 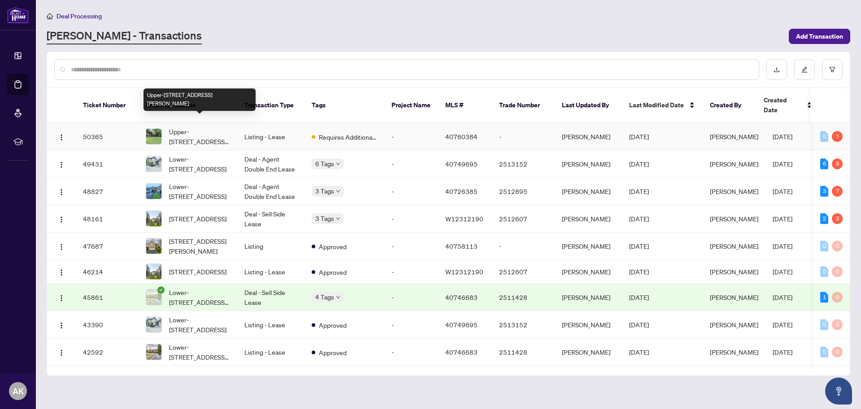 What do you see at coordinates (338, 164) in the screenshot?
I see `span: down` at bounding box center [338, 164].